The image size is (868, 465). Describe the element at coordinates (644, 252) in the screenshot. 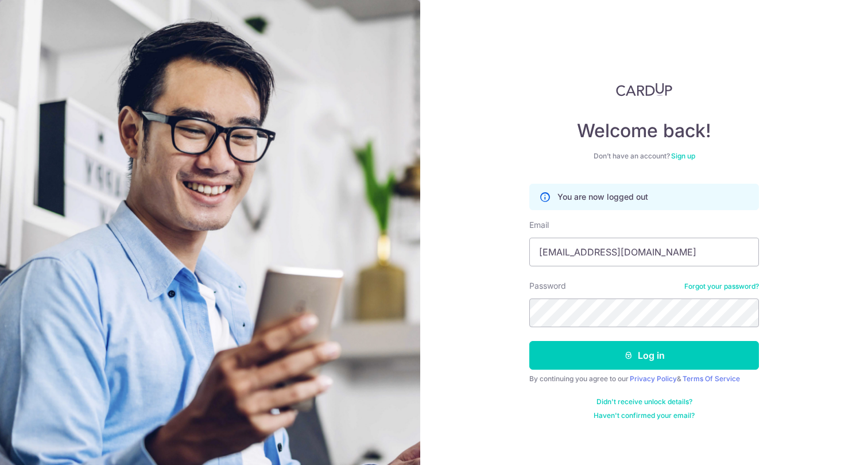

I see `input: Enter your Email` at that location.